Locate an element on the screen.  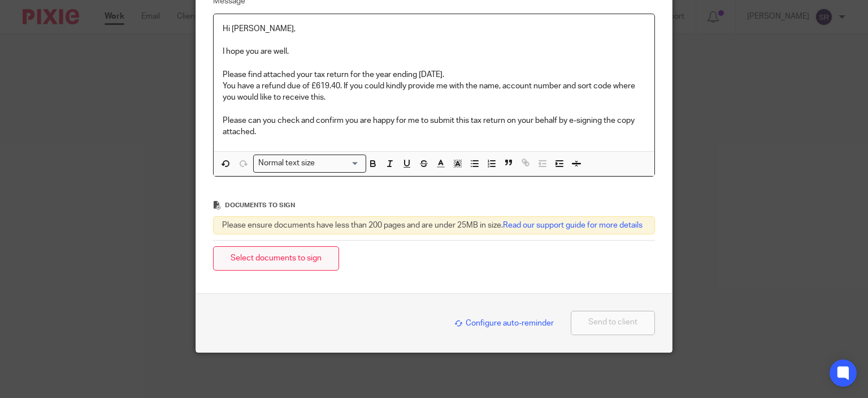
button: Select documents to sign is located at coordinates (276, 258).